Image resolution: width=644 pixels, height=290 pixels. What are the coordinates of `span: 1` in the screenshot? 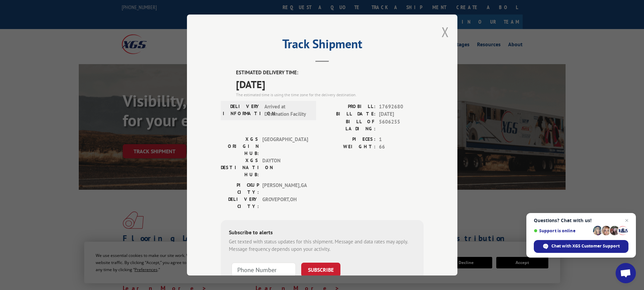 It's located at (401, 140).